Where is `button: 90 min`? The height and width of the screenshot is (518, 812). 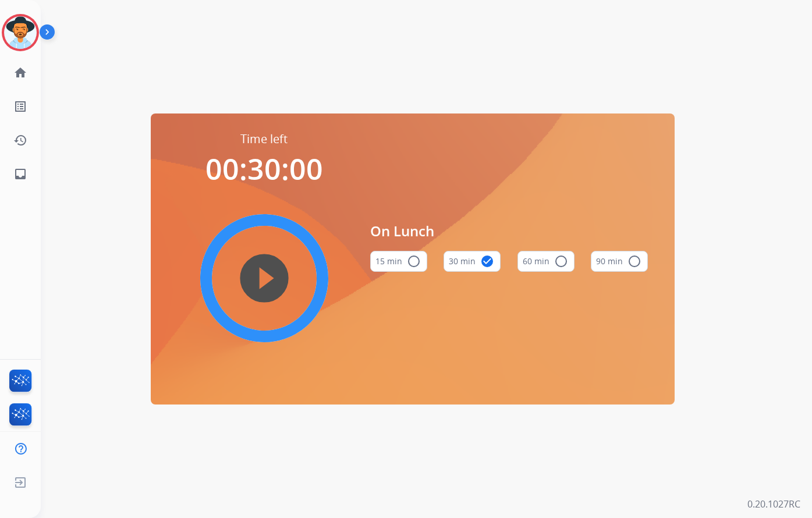 button: 90 min is located at coordinates (619, 262).